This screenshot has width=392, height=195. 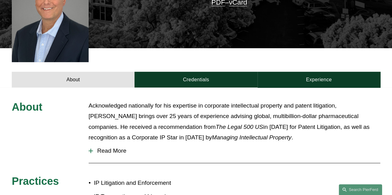 I want to click on span: Practices, so click(x=35, y=181).